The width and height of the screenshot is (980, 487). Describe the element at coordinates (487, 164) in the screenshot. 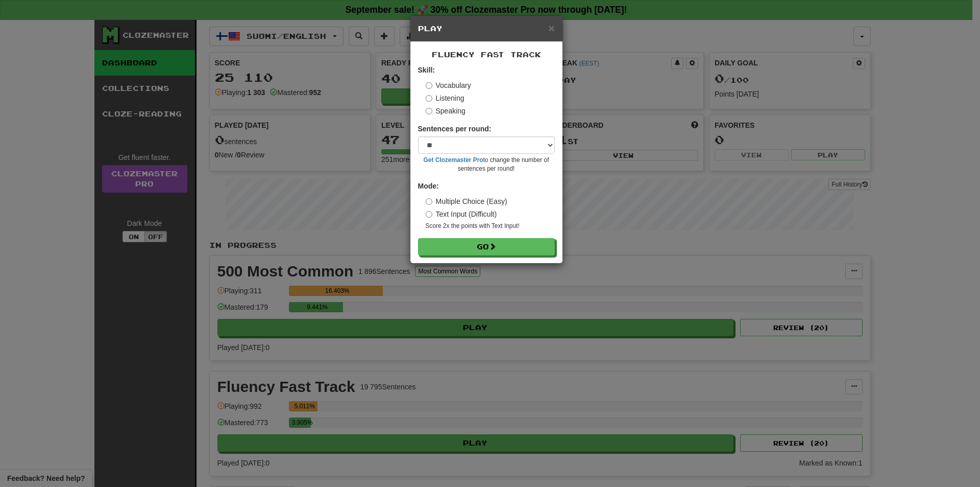

I see `small: to change the number of sentences per round!` at that location.